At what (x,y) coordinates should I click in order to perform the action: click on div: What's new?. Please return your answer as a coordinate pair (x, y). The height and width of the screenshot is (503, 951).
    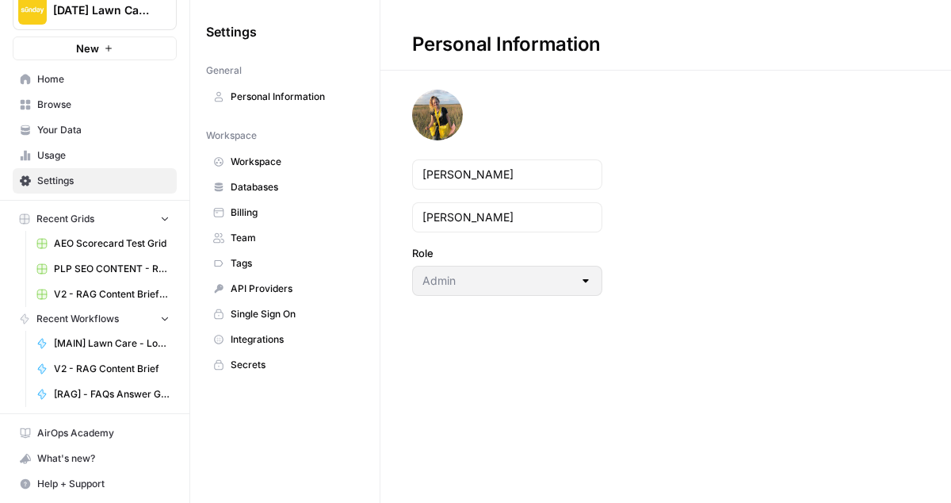
    Looking at the image, I should click on (94, 458).